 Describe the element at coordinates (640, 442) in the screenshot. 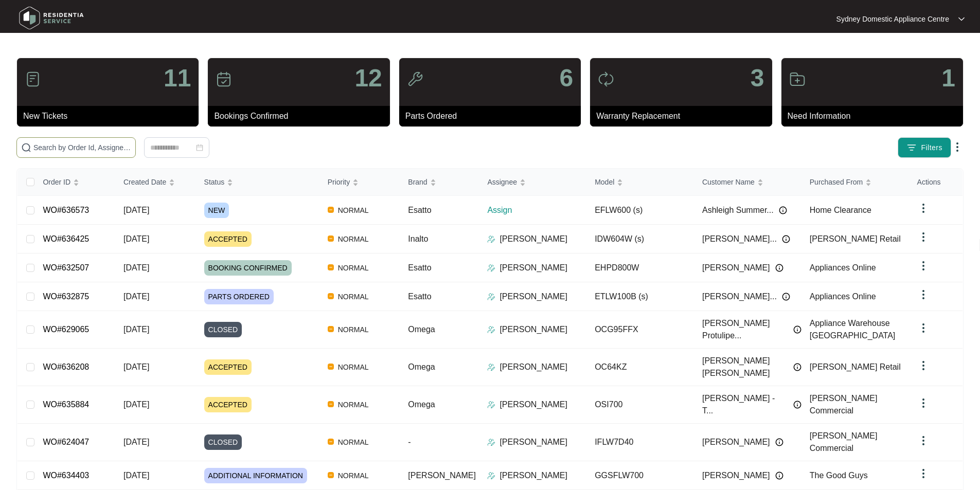

I see `td: IFLW7D40` at that location.